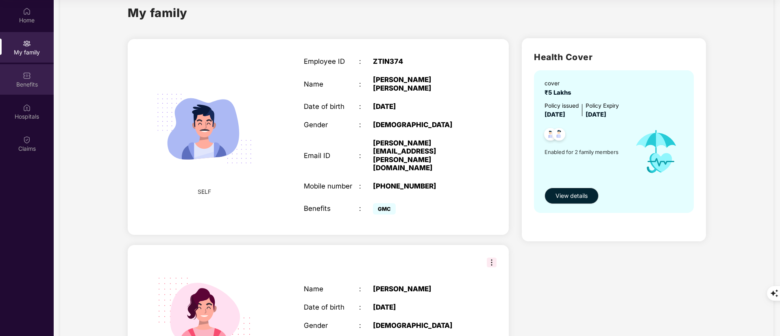 The width and height of the screenshot is (780, 336). Describe the element at coordinates (571, 196) in the screenshot. I see `button: View details` at that location.